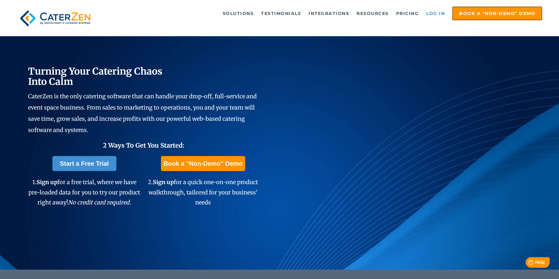  Describe the element at coordinates (329, 13) in the screenshot. I see `a: Integrations` at that location.